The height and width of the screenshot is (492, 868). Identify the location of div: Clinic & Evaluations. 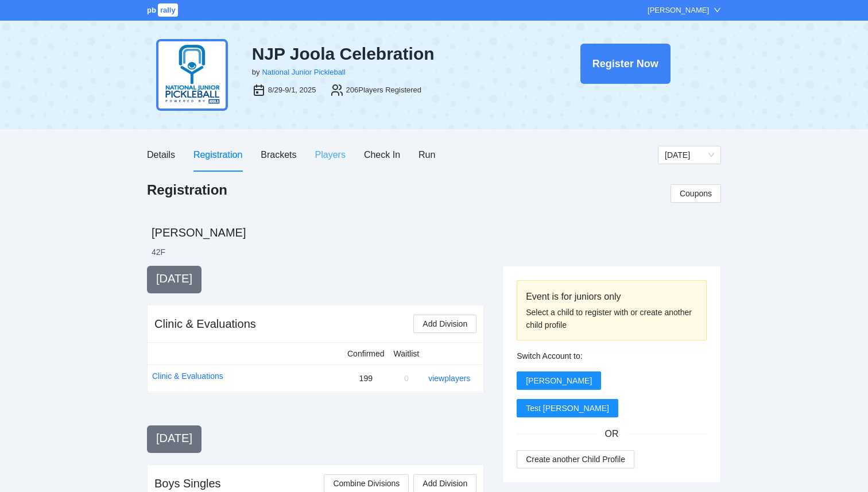
(205, 324).